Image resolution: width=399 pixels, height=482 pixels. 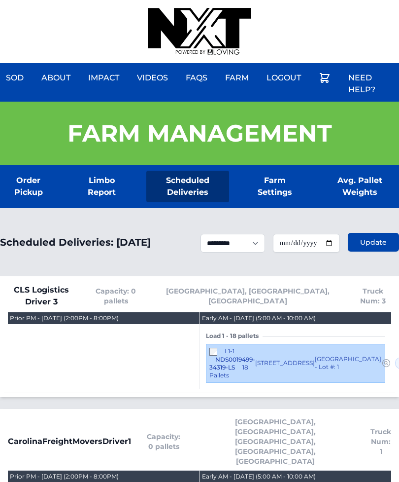 What do you see at coordinates (230, 351) in the screenshot?
I see `span: L1-1` at bounding box center [230, 351].